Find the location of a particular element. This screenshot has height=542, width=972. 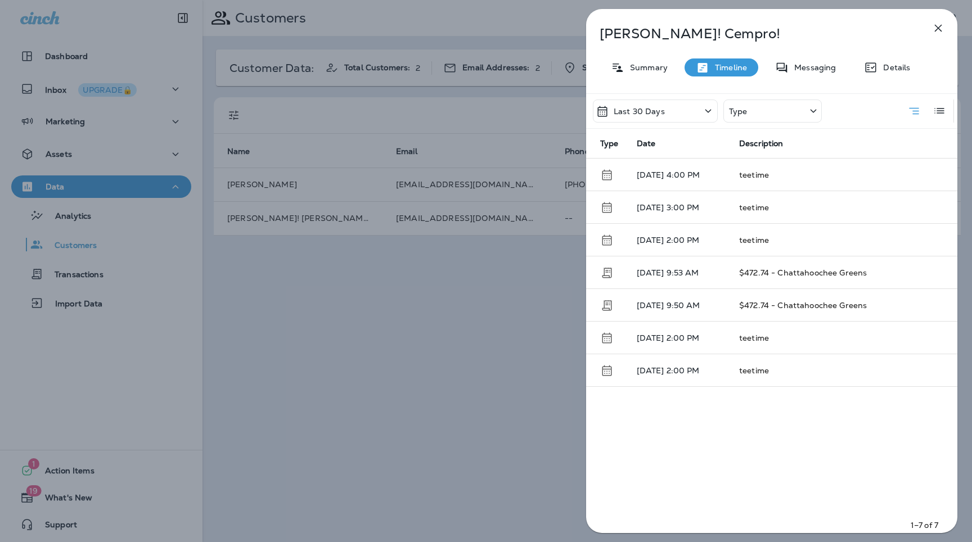

p: Last 30 Days is located at coordinates (639, 111).